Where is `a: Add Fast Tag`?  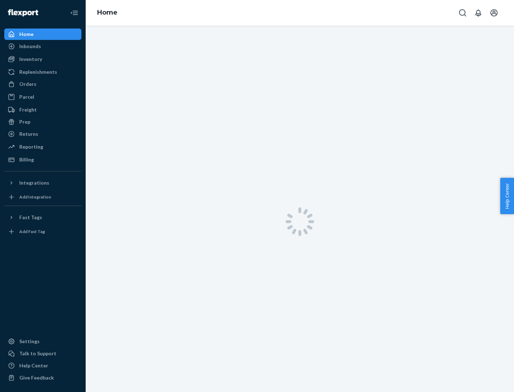 a: Add Fast Tag is located at coordinates (43, 232).